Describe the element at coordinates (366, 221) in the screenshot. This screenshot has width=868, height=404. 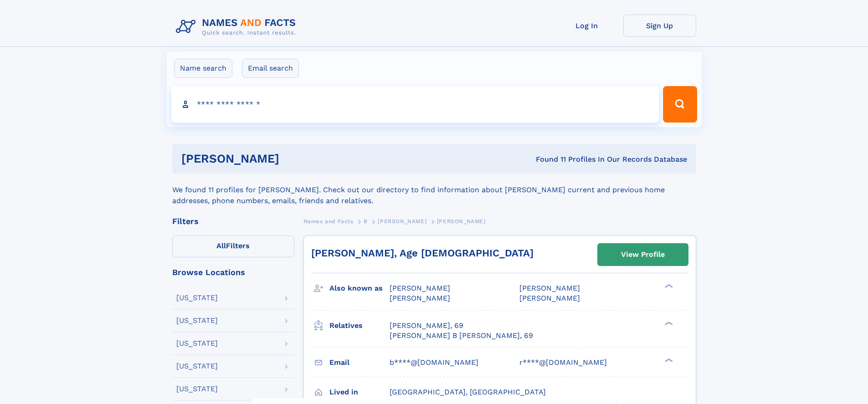
I see `a: B` at that location.